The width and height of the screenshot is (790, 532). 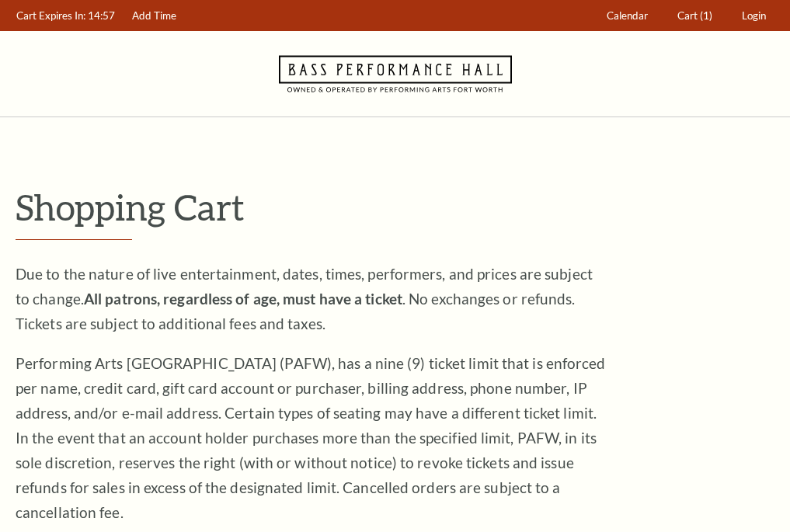 I want to click on a: Add Time, so click(x=154, y=16).